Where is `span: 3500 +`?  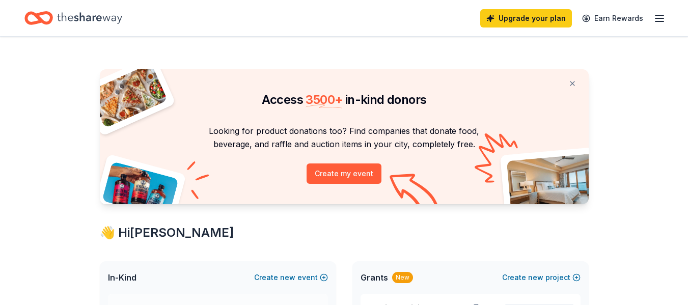 span: 3500 + is located at coordinates (324, 99).